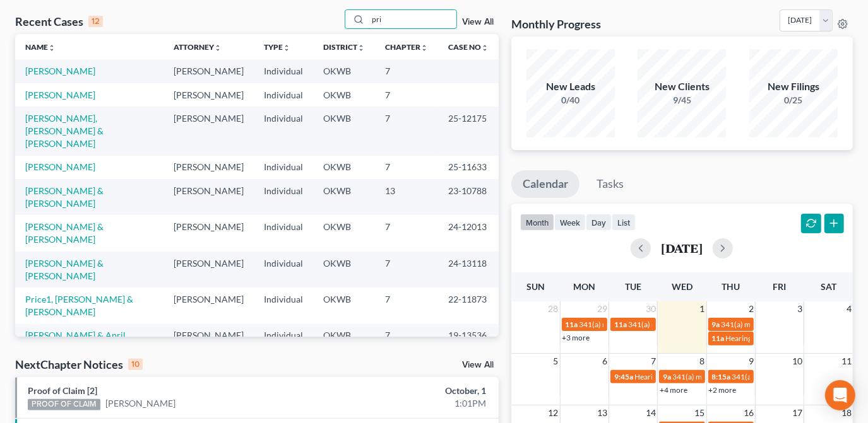 Image resolution: width=868 pixels, height=423 pixels. What do you see at coordinates (62, 390) in the screenshot?
I see `a: Proof of Claim [2]` at bounding box center [62, 390].